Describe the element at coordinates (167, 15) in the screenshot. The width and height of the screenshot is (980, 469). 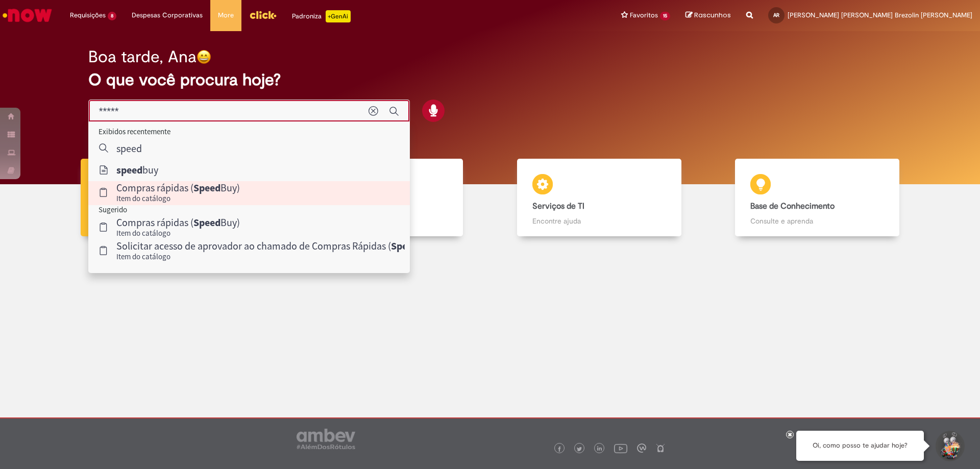
I see `span: Despesas Corporativas` at that location.